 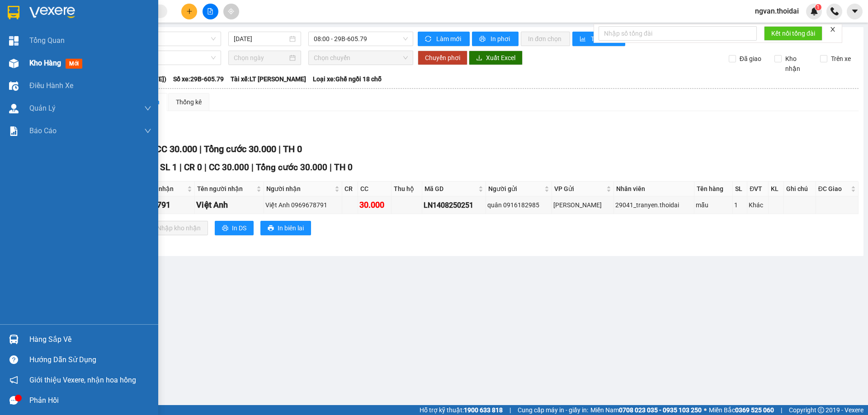 What do you see at coordinates (833, 29) in the screenshot?
I see `span: close` at bounding box center [833, 29].